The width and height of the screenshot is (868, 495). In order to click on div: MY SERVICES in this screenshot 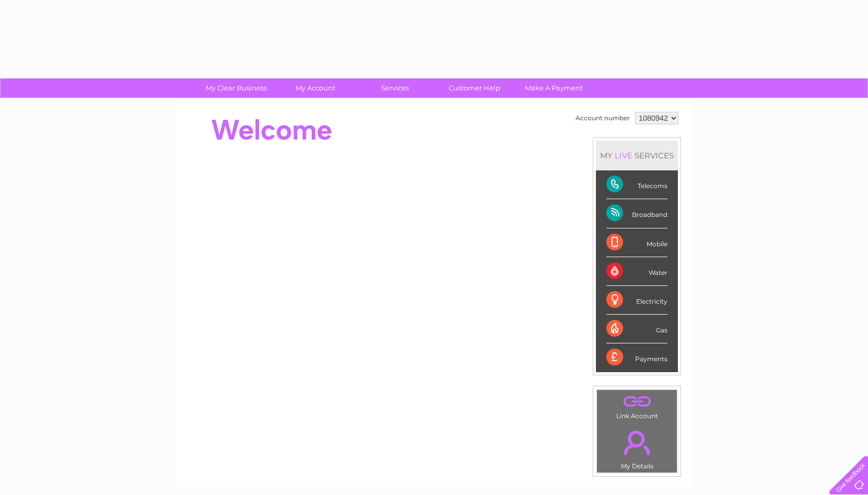, I will do `click(637, 155)`.